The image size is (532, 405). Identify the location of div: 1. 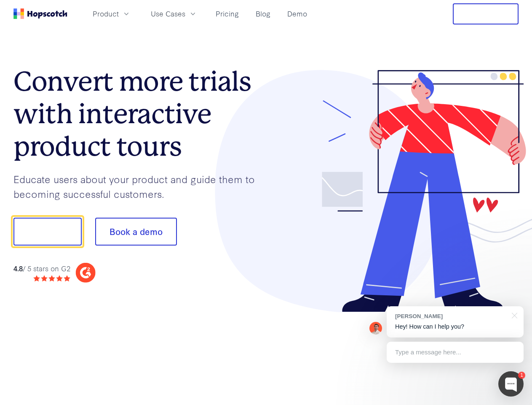
(522, 375).